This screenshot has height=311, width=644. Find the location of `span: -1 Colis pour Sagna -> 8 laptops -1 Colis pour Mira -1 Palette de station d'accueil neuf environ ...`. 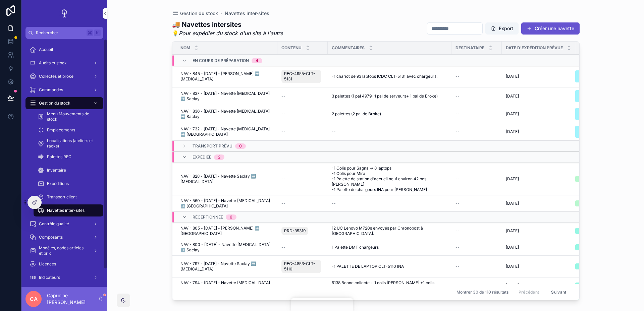

span: -1 Colis pour Sagna -> 8 laptops -1 Colis pour Mira -1 Palette de station d'accueil neuf environ ... is located at coordinates (389, 179).